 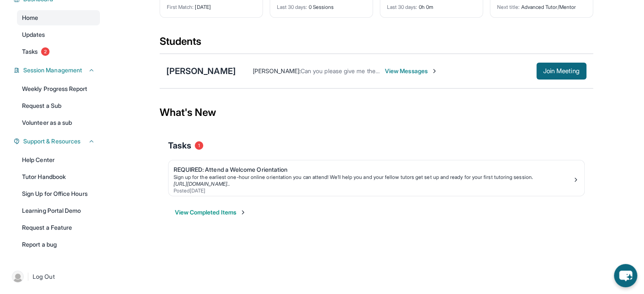 I want to click on a: Sign Up for Office Hours, so click(x=58, y=194).